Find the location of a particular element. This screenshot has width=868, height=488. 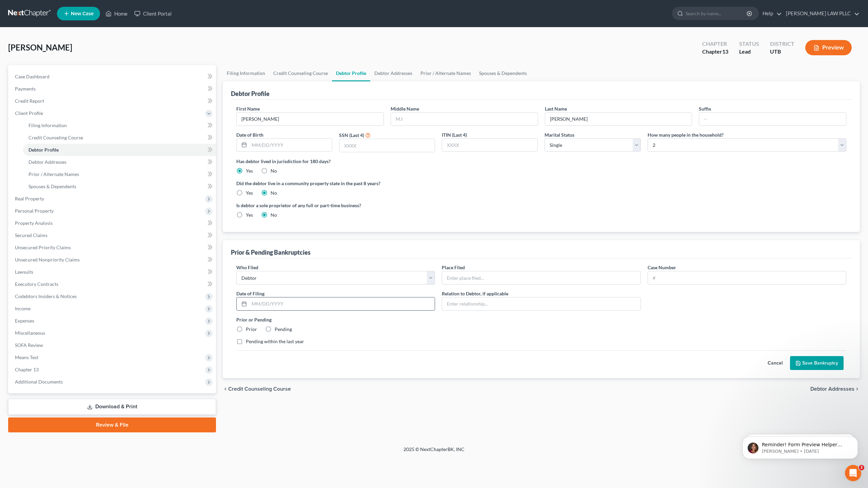

span: 13 is located at coordinates (726, 51).